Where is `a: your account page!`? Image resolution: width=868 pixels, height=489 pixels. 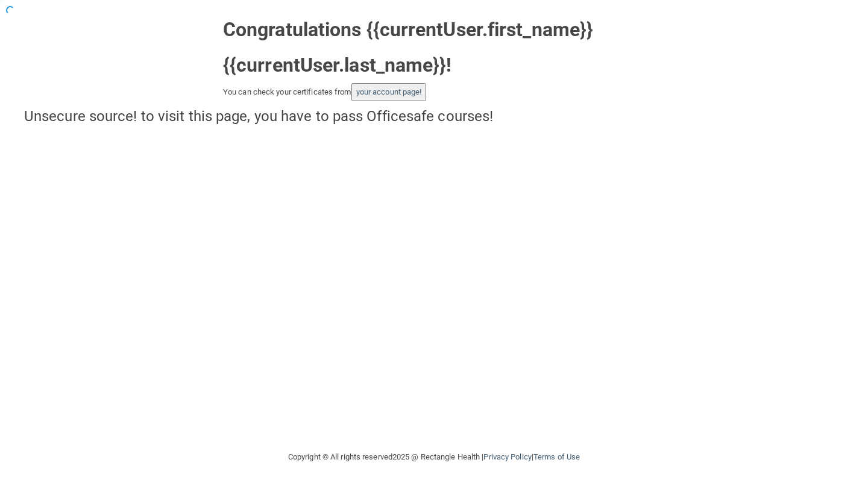
a: your account page! is located at coordinates (389, 91).